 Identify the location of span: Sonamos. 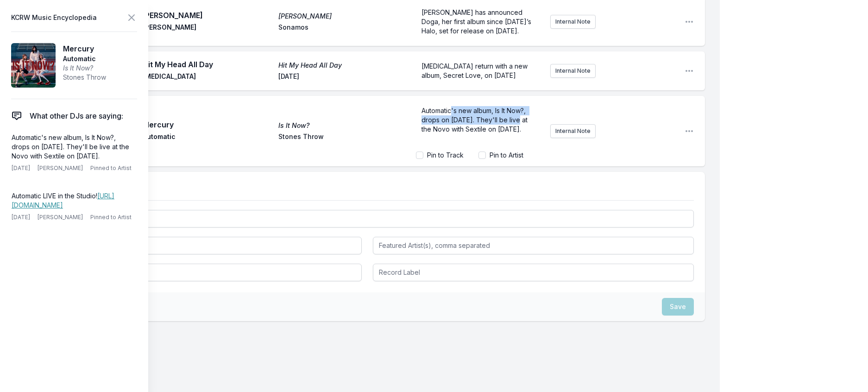
(343, 28).